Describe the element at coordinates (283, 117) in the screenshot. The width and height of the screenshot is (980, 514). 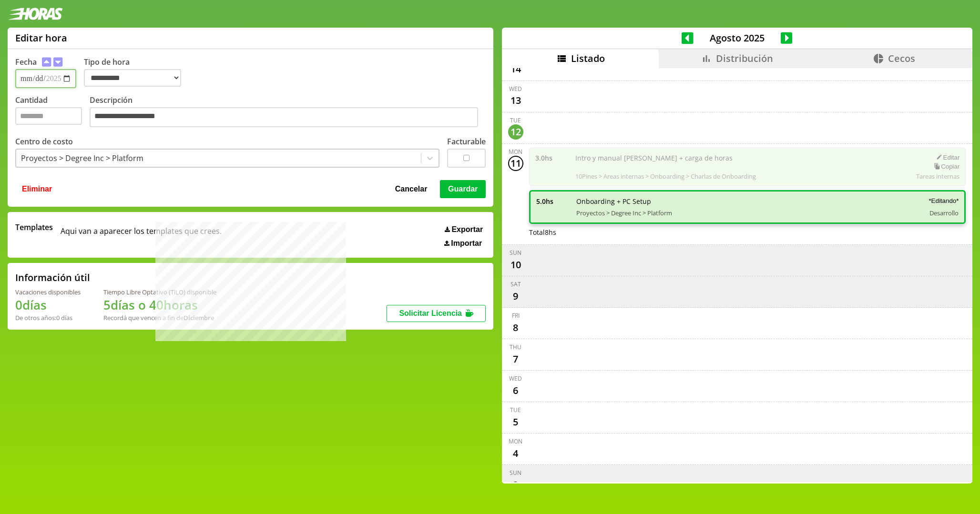
I see `textarea: Descripción` at that location.